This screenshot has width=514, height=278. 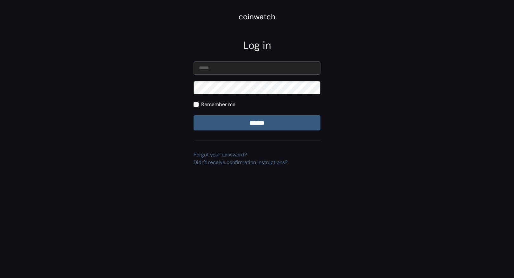 I want to click on label: Remember me, so click(x=218, y=105).